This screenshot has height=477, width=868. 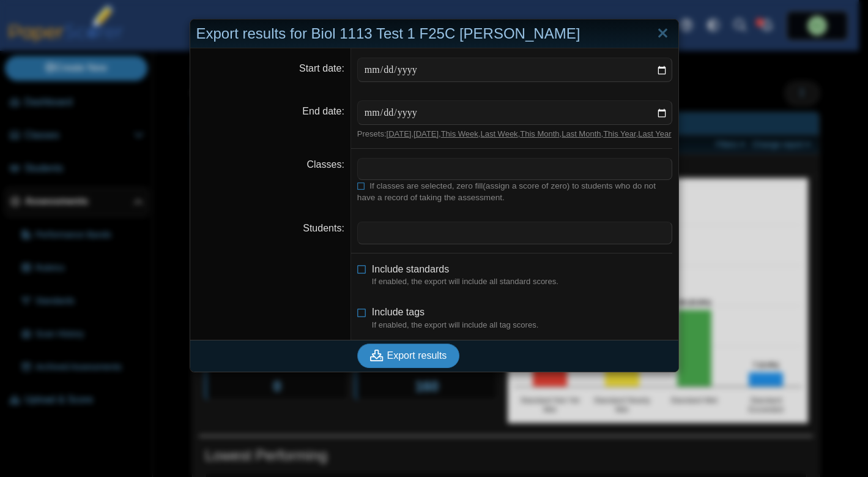 What do you see at coordinates (417, 355) in the screenshot?
I see `span: Export results` at bounding box center [417, 355].